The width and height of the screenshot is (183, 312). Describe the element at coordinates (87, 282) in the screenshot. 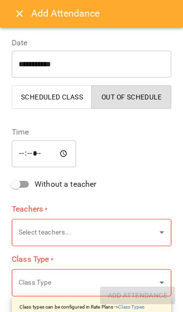

I see `p: Class Type` at that location.